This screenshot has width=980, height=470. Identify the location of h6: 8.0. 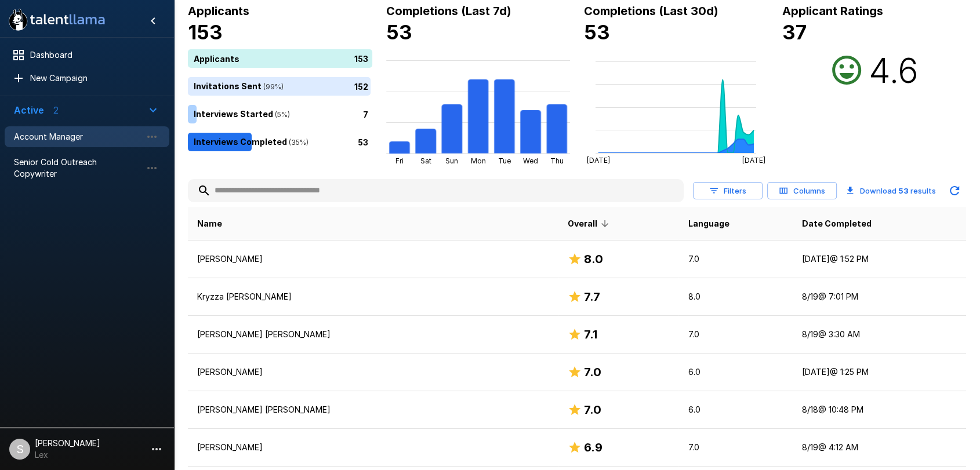
(593, 259).